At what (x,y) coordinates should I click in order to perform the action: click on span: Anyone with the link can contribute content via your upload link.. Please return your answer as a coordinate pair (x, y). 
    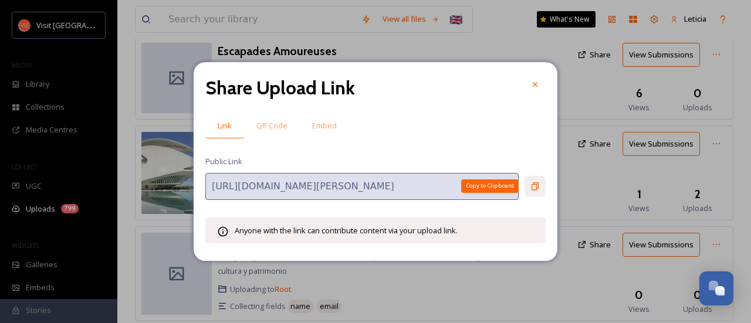
    Looking at the image, I should click on (346, 231).